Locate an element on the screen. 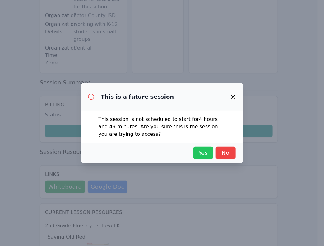 Image resolution: width=324 pixels, height=246 pixels. span: No is located at coordinates (226, 153).